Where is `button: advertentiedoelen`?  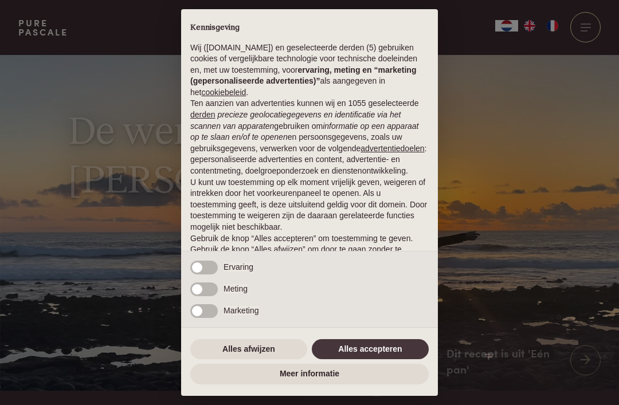 button: advertentiedoelen is located at coordinates (392, 149).